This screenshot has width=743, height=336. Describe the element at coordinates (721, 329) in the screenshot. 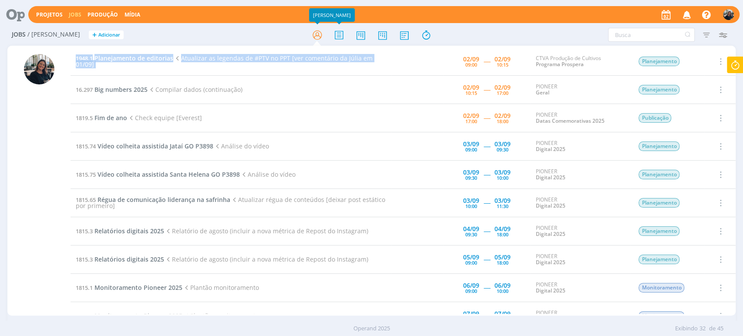

I see `span: 45` at that location.